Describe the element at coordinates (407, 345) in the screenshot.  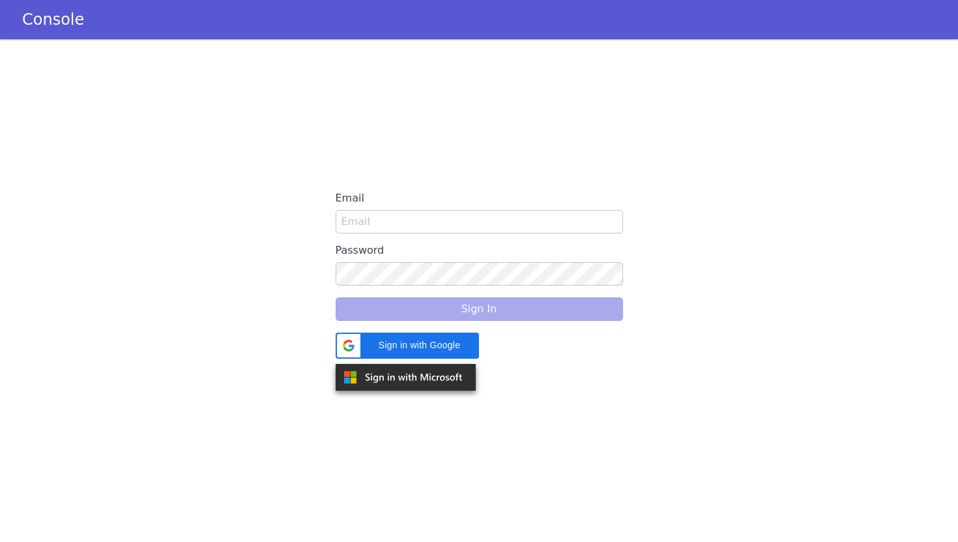
I see `div: Sign in with Google` at that location.